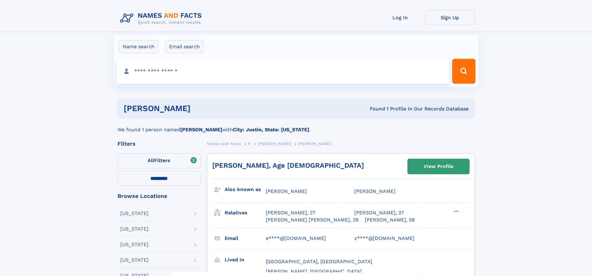 This screenshot has width=592, height=276. Describe the element at coordinates (245, 189) in the screenshot. I see `h3: Also known as` at that location.